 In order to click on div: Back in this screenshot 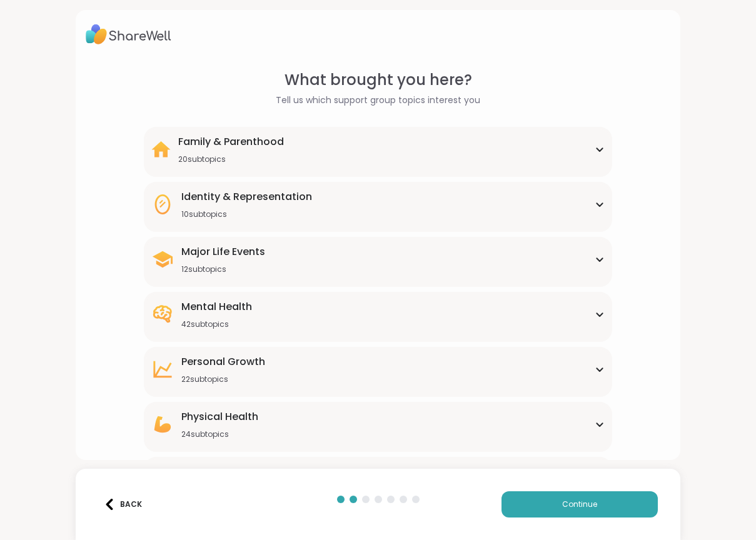, I will do `click(123, 505)`.